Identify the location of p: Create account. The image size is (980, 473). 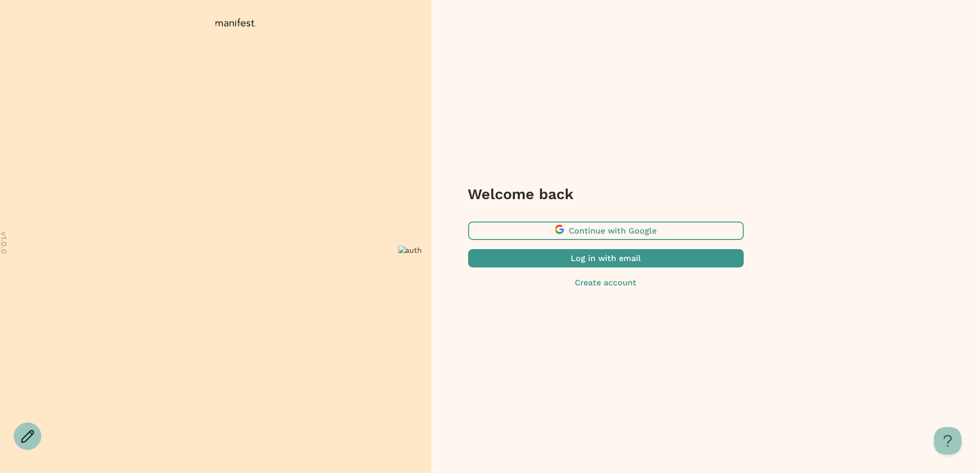
(606, 282).